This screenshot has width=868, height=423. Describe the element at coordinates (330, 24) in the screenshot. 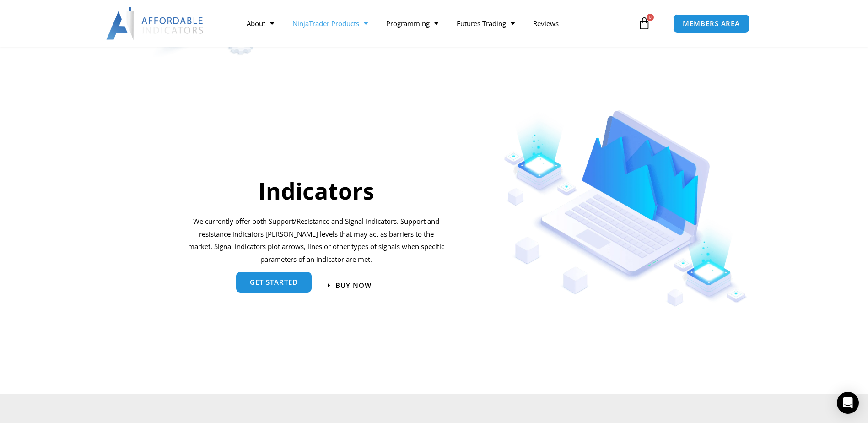

I see `a: NinjaTrader Products` at that location.